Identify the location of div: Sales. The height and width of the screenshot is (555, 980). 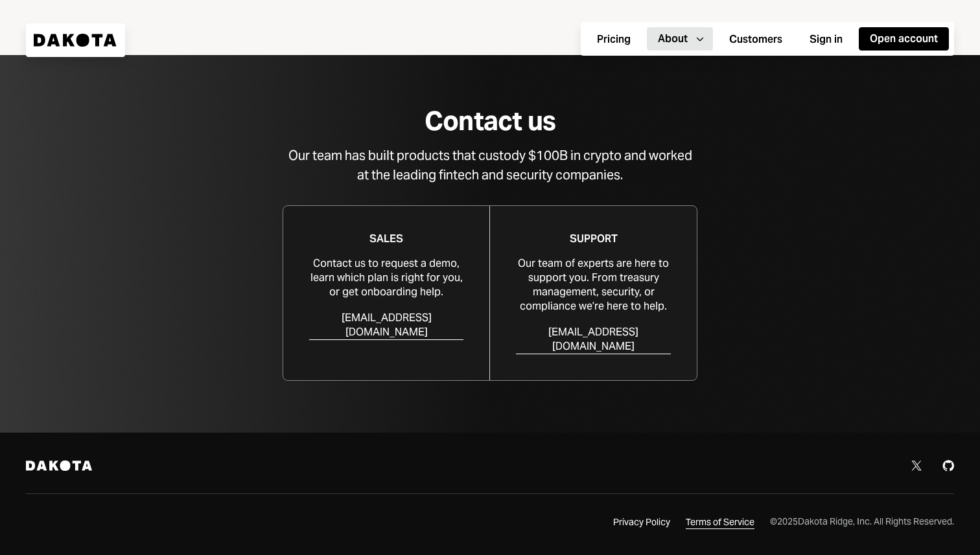
(386, 239).